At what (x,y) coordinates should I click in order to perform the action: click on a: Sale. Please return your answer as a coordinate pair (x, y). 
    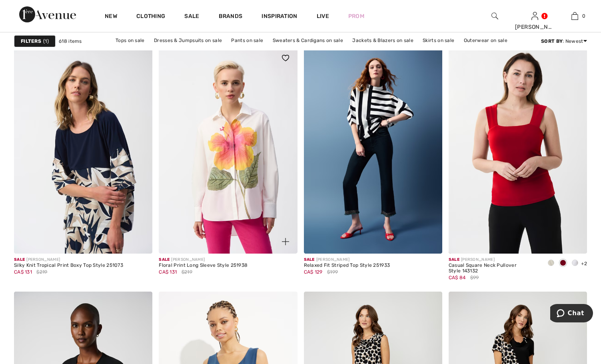
    Looking at the image, I should click on (192, 17).